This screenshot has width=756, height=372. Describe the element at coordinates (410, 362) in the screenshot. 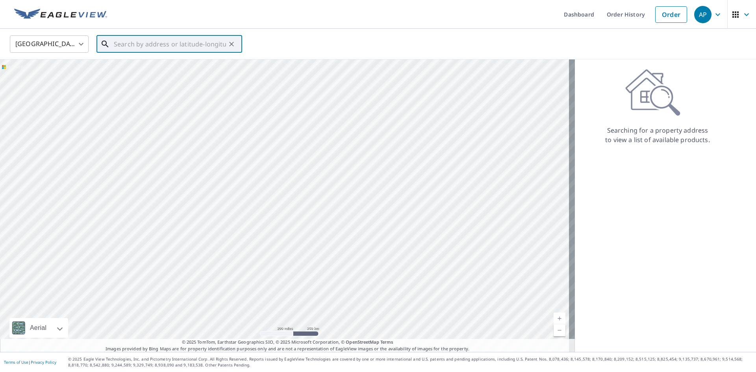

I see `p: © 2025 Eagle View Technologies, Inc. and Pictometry International Corp. All Rights Reserved. Repo...` at that location.